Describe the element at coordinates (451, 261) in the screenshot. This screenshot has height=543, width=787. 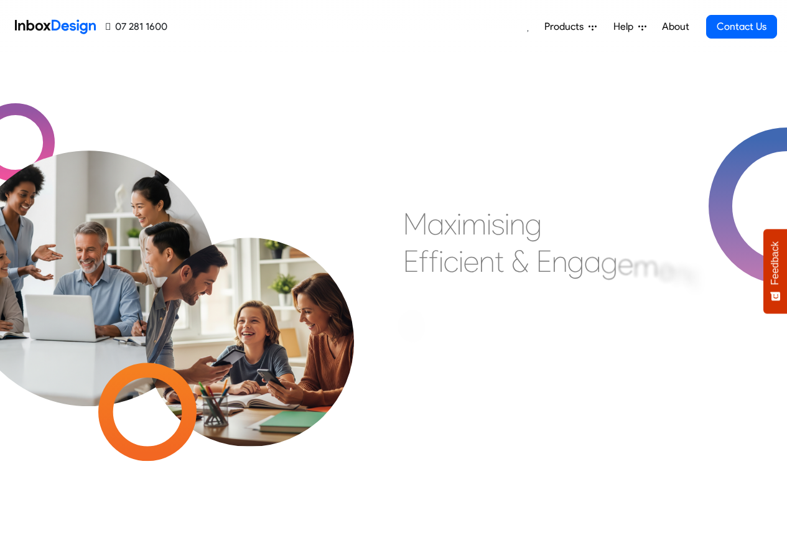
I see `div: c` at that location.